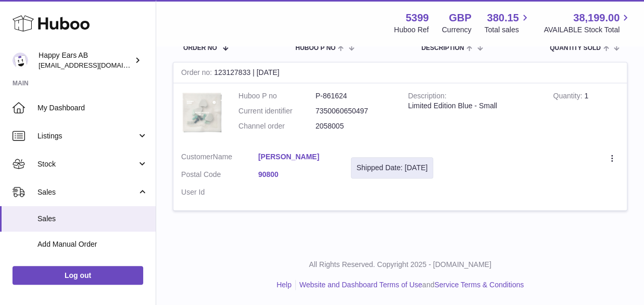  What do you see at coordinates (20, 60) in the screenshot?
I see `img: 3pl@happyearsearplugs.com` at bounding box center [20, 60].